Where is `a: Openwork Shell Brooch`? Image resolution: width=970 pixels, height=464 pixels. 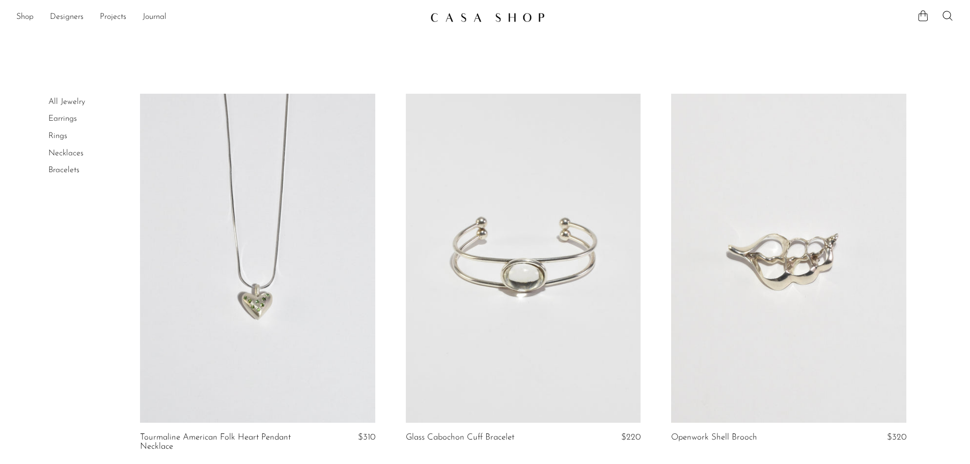 a: Openwork Shell Brooch is located at coordinates (714, 437).